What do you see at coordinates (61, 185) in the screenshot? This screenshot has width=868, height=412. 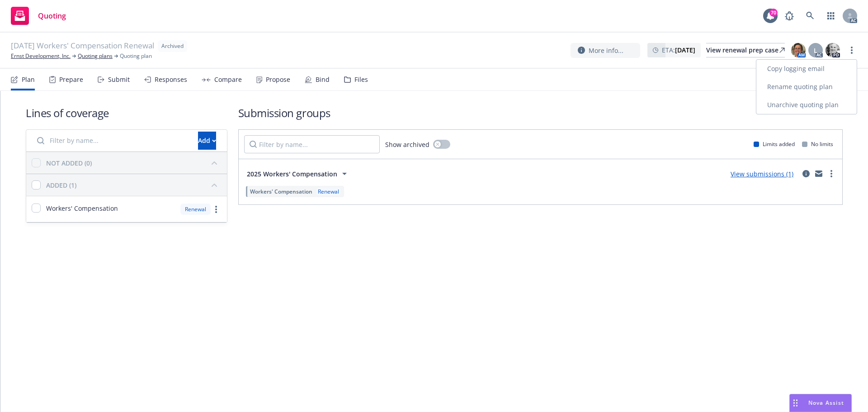 I see `div: ADDED (1)` at bounding box center [61, 185].